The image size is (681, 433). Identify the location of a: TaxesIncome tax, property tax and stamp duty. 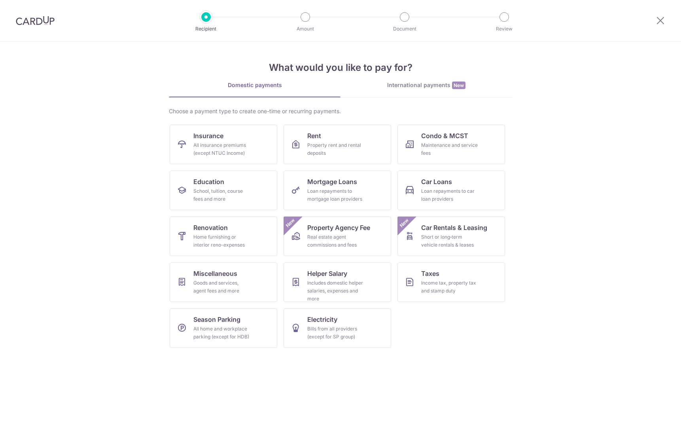
(451, 282).